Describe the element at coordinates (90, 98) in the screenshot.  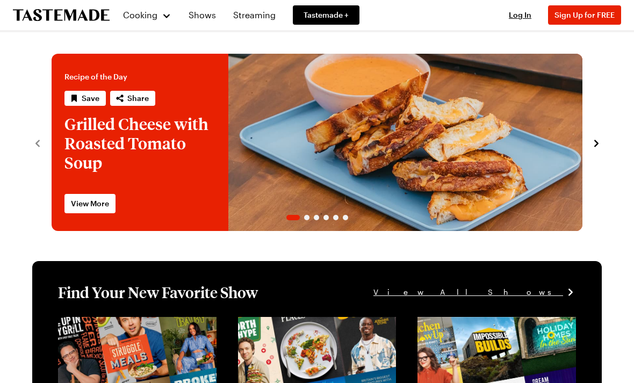
I see `span: Save` at that location.